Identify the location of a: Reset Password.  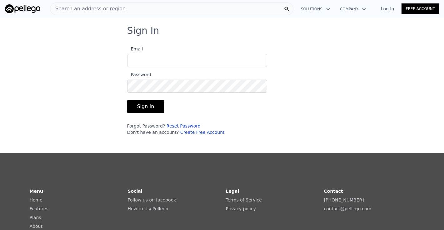
(184, 126).